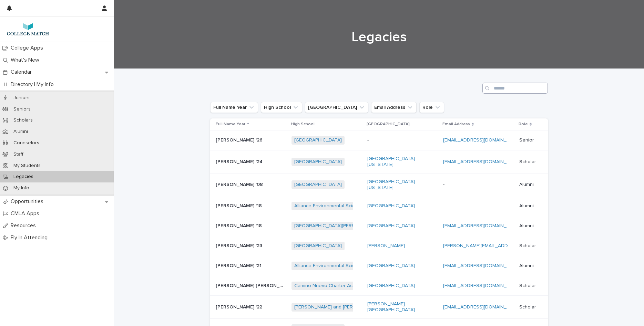 The image size is (644, 326). Describe the element at coordinates (22, 72) in the screenshot. I see `p: Calendar` at that location.